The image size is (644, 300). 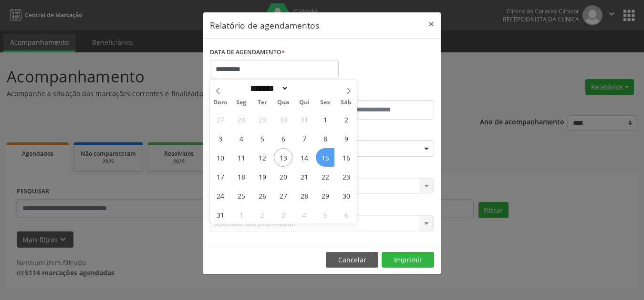 I want to click on label: DATA DE AGENDAMENTO, so click(x=247, y=53).